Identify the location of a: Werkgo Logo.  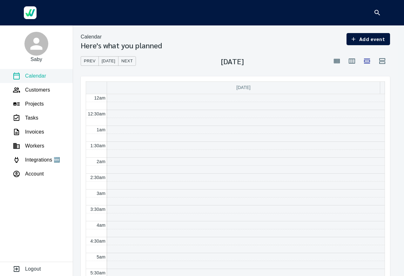
(30, 13).